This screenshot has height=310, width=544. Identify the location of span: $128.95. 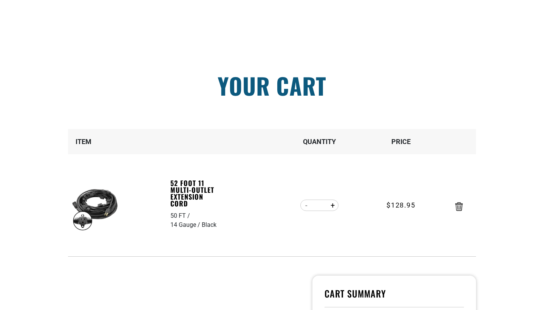
(401, 205).